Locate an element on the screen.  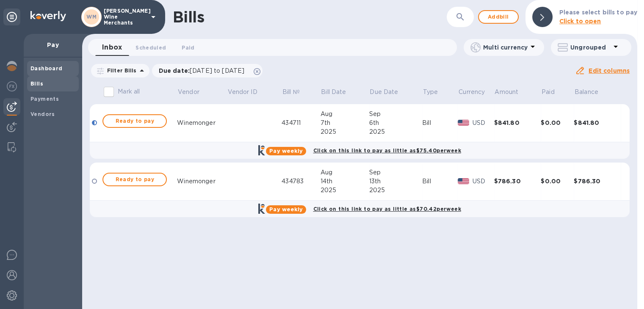
img: Logo is located at coordinates (48, 16).